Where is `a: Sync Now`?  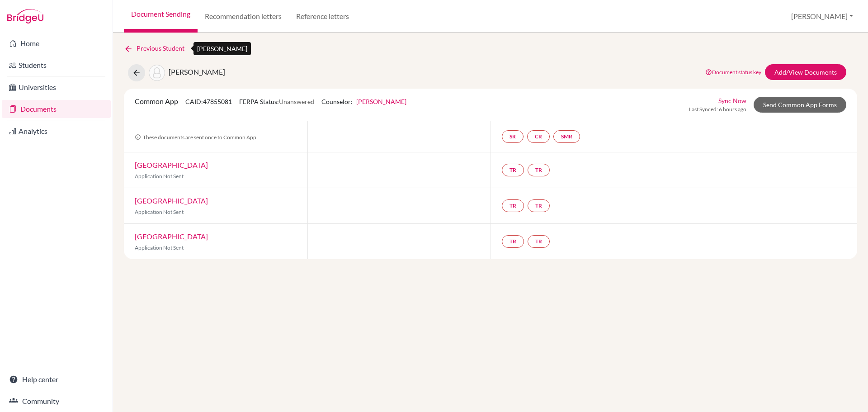
a: Sync Now is located at coordinates (733, 100).